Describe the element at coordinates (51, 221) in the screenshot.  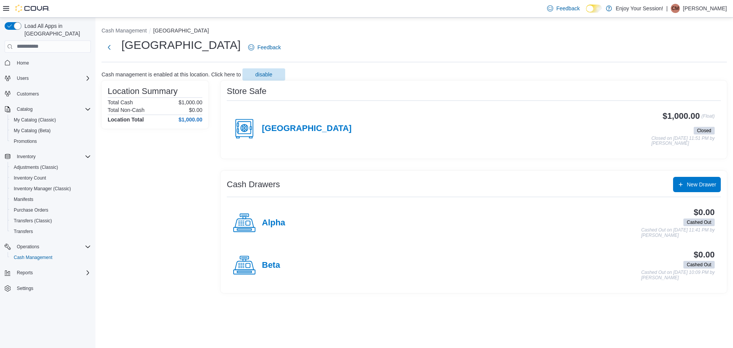
I see `span: Transfers (Classic)` at that location.